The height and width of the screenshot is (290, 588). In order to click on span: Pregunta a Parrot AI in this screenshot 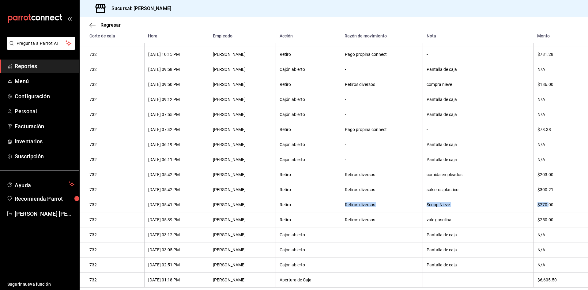, I will do `click(41, 43)`.